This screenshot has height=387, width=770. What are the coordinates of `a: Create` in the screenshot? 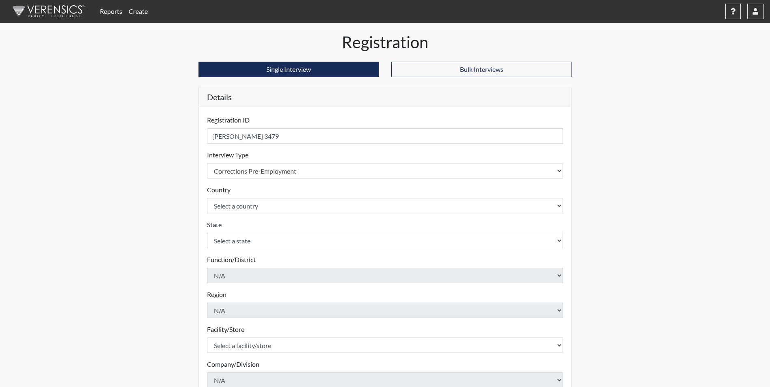 It's located at (138, 11).